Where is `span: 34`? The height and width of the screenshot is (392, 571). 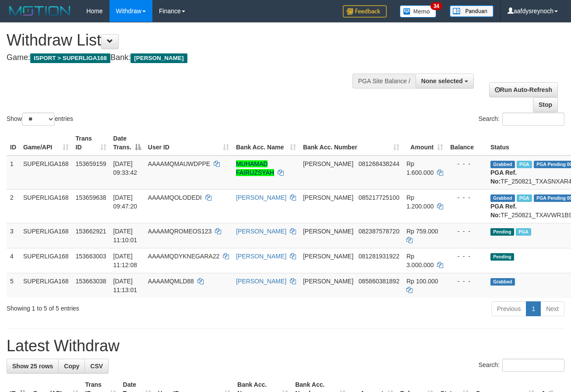 span: 34 is located at coordinates (436, 6).